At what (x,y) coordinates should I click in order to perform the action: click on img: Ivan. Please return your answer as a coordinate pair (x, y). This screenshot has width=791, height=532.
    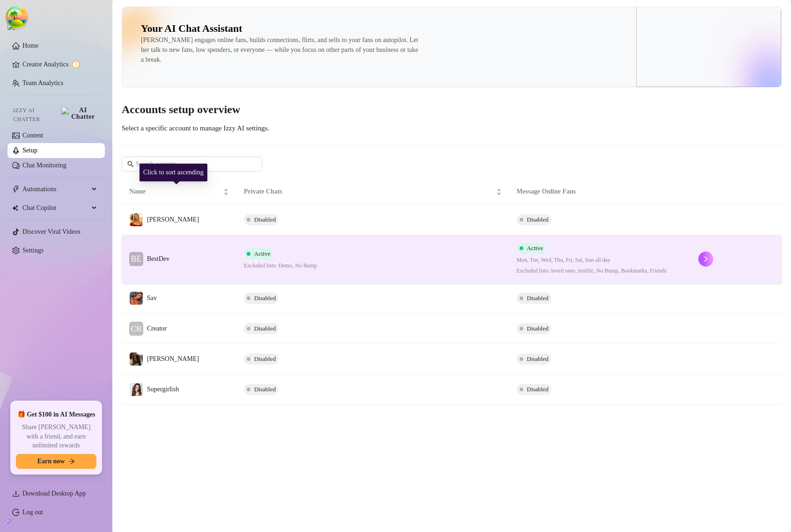
    Looking at the image, I should click on (136, 359).